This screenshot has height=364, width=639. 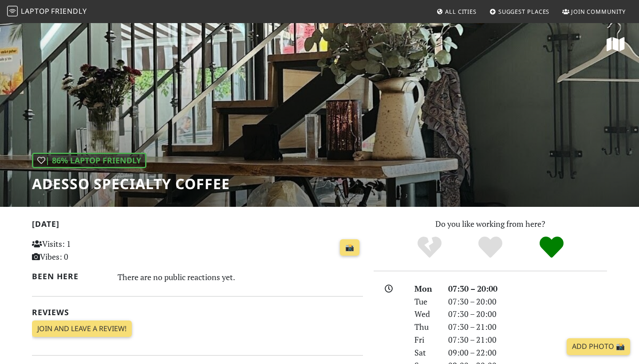 What do you see at coordinates (83, 250) in the screenshot?
I see `p: Visits: 1 Vibes: 0` at bounding box center [83, 250].